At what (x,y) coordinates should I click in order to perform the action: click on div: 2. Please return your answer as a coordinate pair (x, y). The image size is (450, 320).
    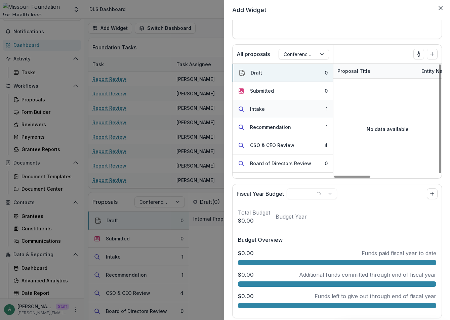
    Looking at the image, I should click on (326, 181).